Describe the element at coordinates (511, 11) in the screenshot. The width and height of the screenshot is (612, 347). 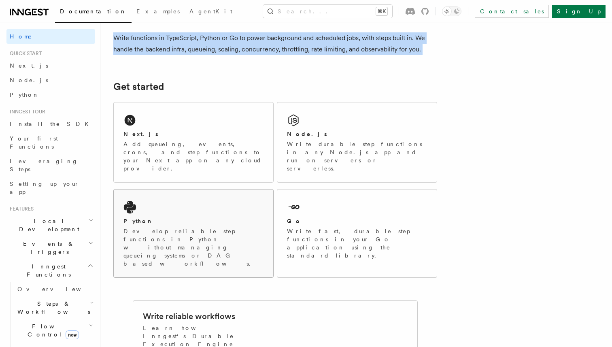
I see `a: Contact sales` at that location.